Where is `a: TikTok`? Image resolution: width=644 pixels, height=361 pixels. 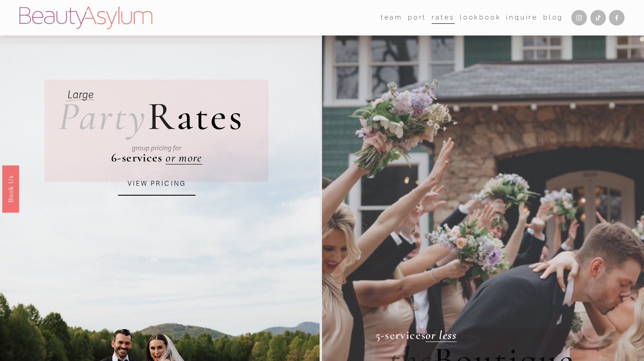
a: TikTok is located at coordinates (598, 18).